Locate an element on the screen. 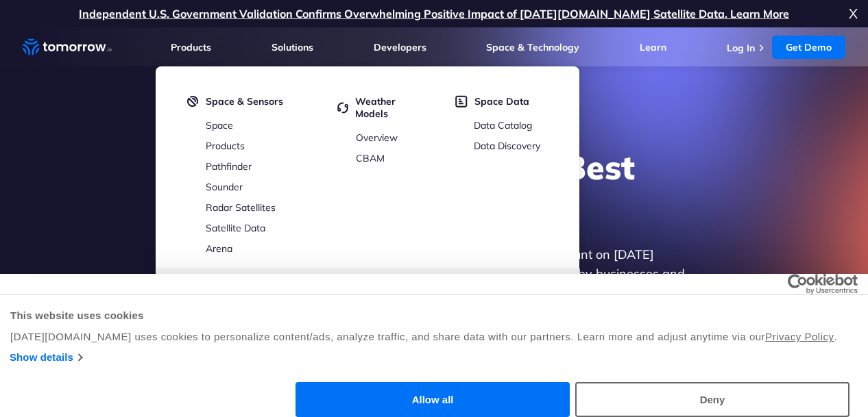 This screenshot has height=417, width=868. a: Arena is located at coordinates (219, 249).